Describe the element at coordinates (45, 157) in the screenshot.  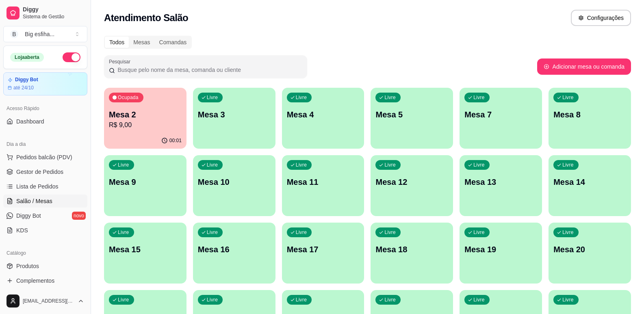
I see `span: Pedidos balcão (PDV)` at that location.